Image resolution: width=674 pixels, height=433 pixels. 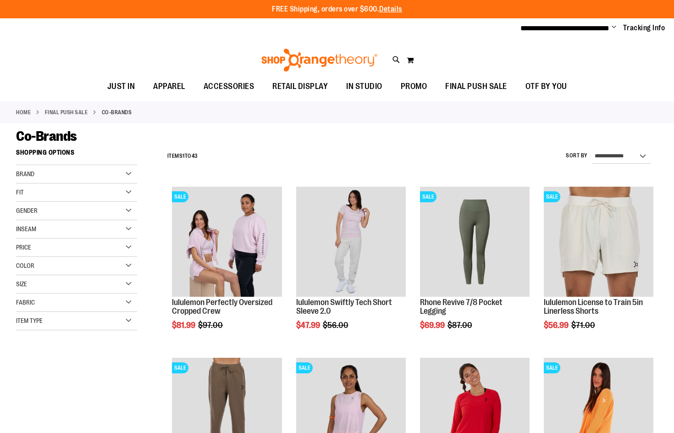 What do you see at coordinates (77, 155) in the screenshot?
I see `strong: Shopping Options` at bounding box center [77, 155].